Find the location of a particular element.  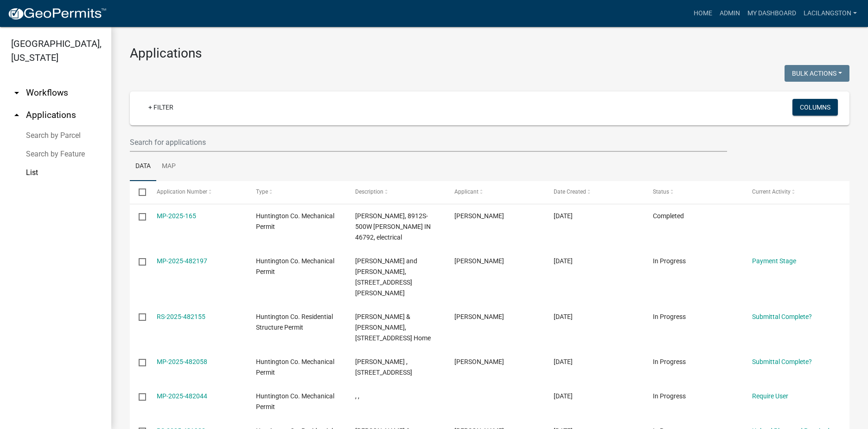

a: RS-2025-482155 is located at coordinates (181, 317).